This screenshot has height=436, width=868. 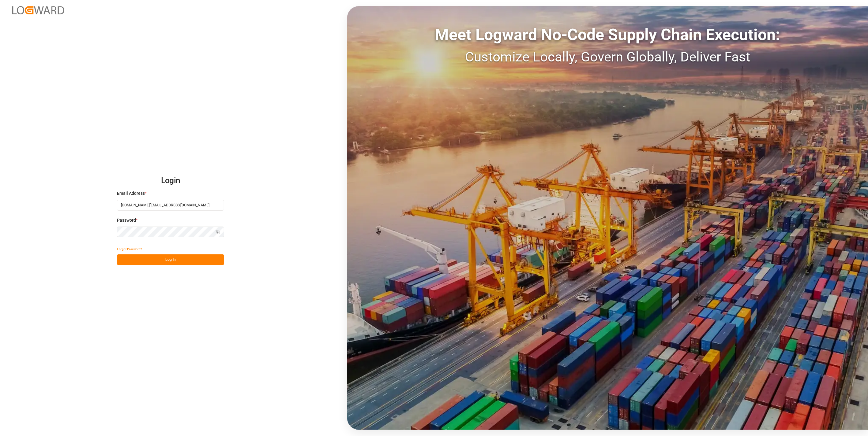 What do you see at coordinates (38, 10) in the screenshot?
I see `img: Logward_new_orange.png` at bounding box center [38, 10].